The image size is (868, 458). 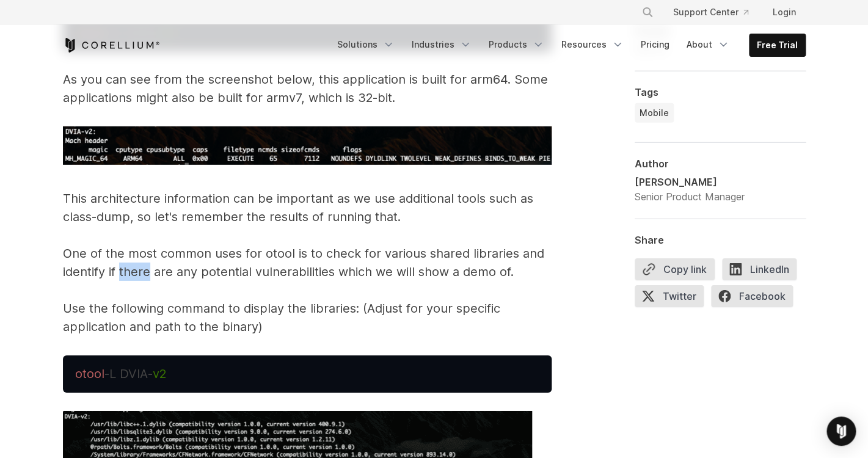 What do you see at coordinates (654, 44) in the screenshot?
I see `a: Pricing` at bounding box center [654, 44].